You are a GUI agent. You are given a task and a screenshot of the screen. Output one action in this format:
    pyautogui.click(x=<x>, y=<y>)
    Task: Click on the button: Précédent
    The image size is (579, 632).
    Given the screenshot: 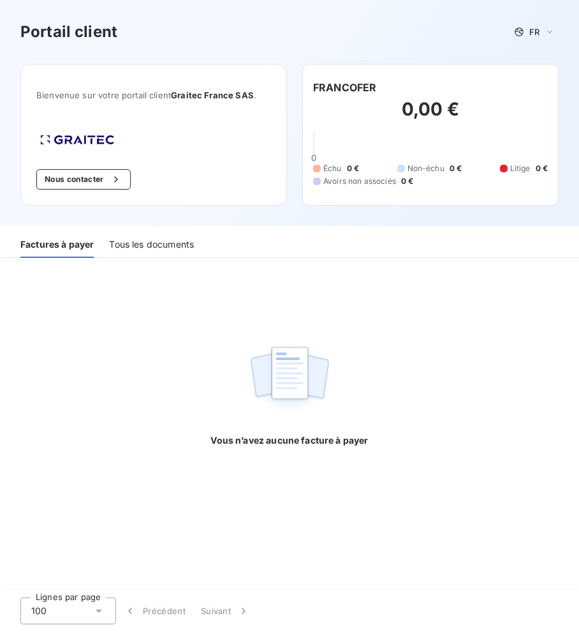 What is the action you would take?
    pyautogui.click(x=154, y=611)
    